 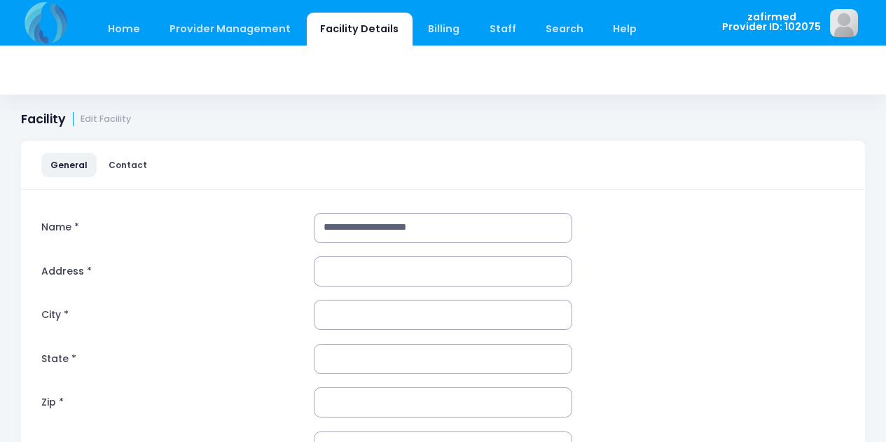 What do you see at coordinates (230, 29) in the screenshot?
I see `a: Provider Management` at bounding box center [230, 29].